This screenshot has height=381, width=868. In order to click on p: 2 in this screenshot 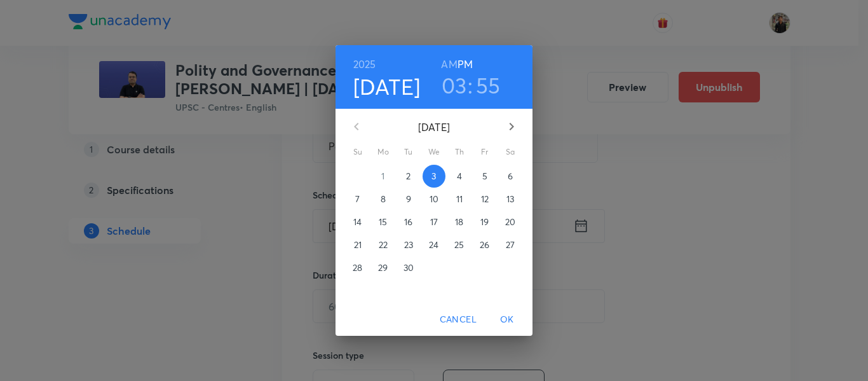, I will do `click(408, 176)`.